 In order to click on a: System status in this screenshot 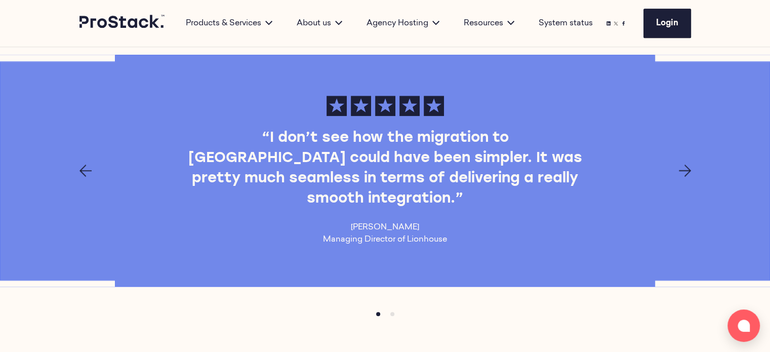, I will do `click(565, 23)`.